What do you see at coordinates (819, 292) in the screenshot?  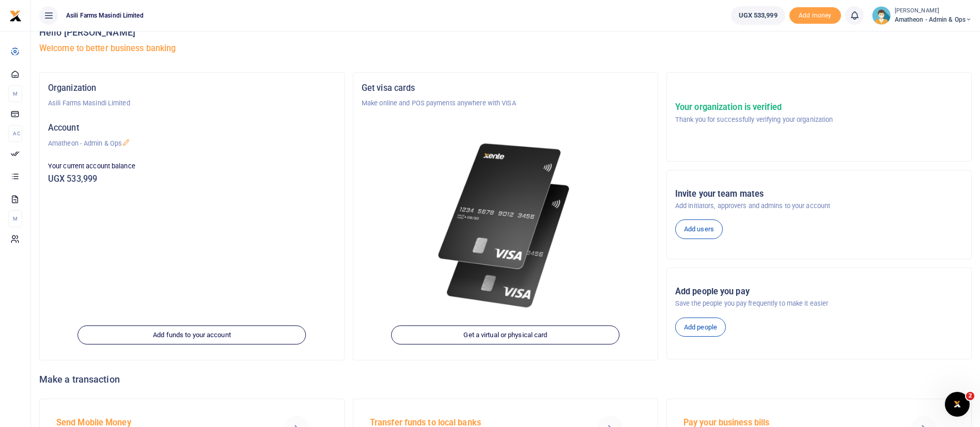 I see `h5: Add people you pay` at bounding box center [819, 292].